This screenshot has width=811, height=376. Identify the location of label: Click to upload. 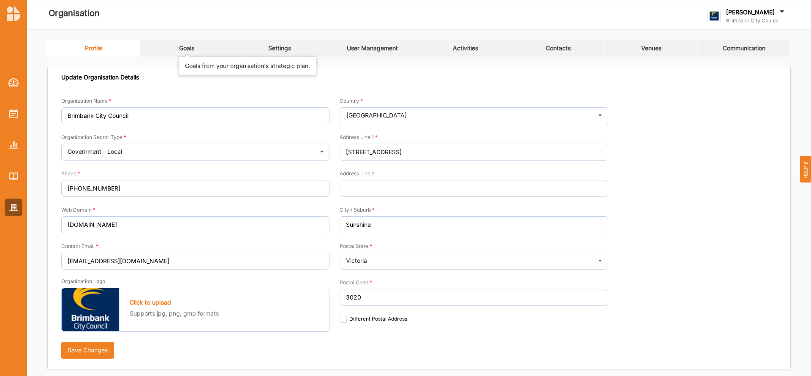
(150, 302).